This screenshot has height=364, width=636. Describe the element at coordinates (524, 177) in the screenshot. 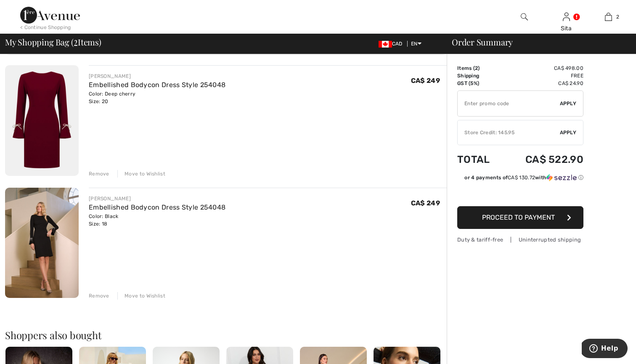

I see `div: or 4 payments of with` at that location.